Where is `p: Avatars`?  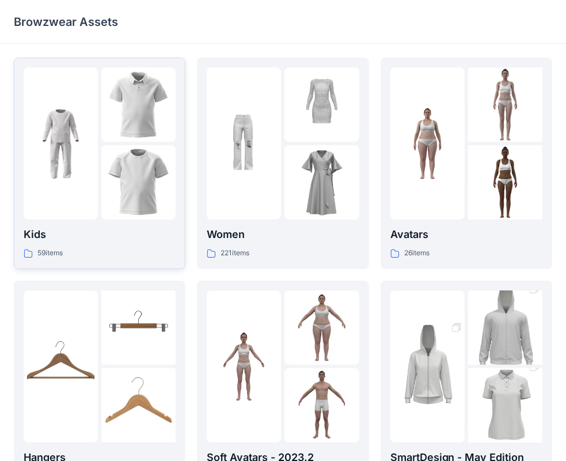 p: Avatars is located at coordinates (466, 234).